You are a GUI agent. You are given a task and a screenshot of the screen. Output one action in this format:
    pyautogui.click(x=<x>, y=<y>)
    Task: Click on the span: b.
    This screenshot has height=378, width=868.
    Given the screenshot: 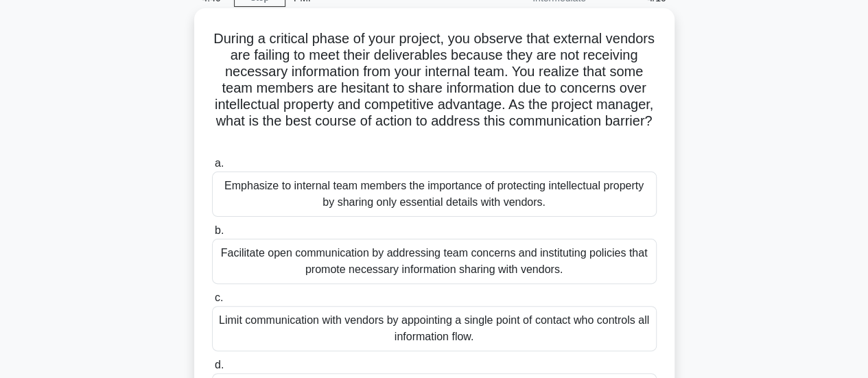 What is the action you would take?
    pyautogui.click(x=219, y=230)
    